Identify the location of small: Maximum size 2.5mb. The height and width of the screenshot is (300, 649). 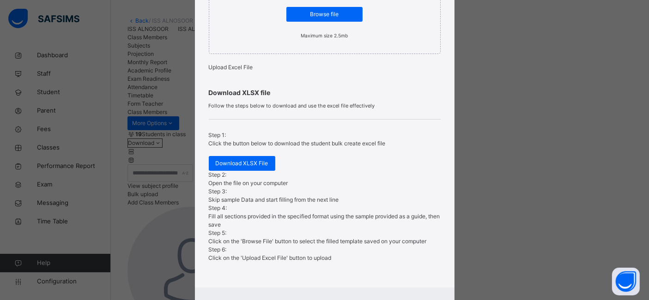
(325, 36).